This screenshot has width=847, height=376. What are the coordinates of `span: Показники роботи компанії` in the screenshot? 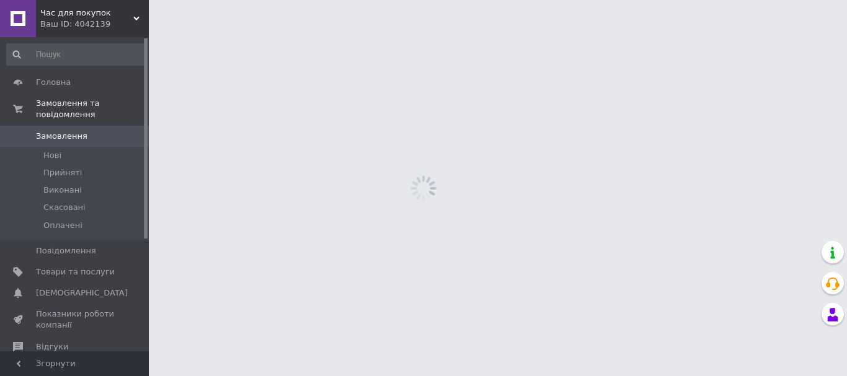 It's located at (75, 320).